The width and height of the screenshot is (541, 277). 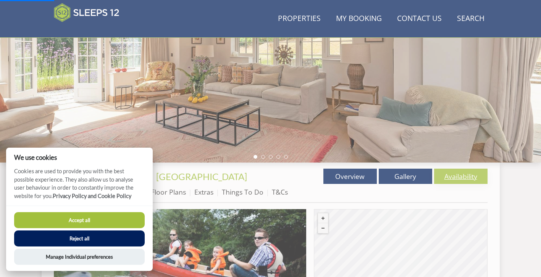 I want to click on a: Overview, so click(x=350, y=176).